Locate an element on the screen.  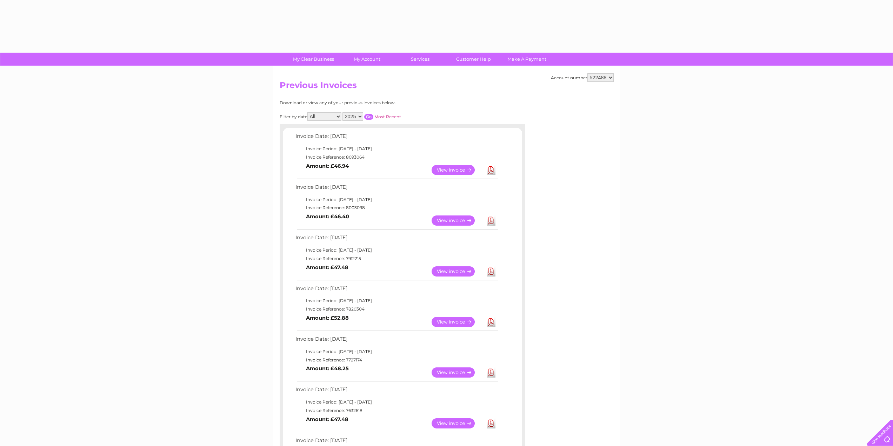
b: Amount: £46.94 is located at coordinates (327, 166).